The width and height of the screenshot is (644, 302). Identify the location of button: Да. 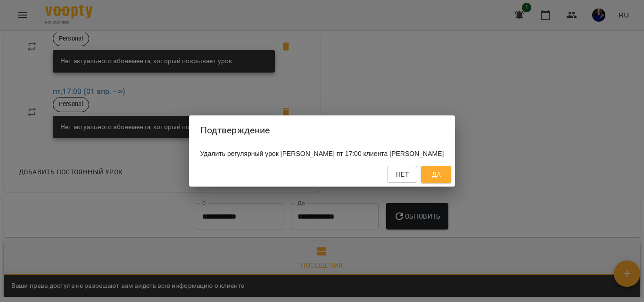
(436, 174).